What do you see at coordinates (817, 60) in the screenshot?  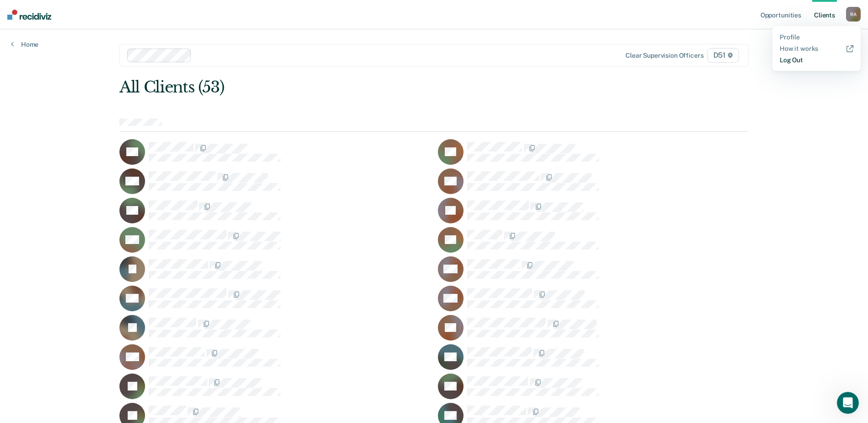 I see `a: Log Out` at bounding box center [817, 60].